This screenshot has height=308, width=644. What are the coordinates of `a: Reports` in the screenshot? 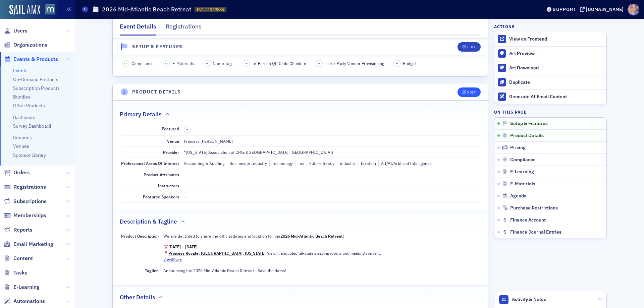 It's located at (18, 230).